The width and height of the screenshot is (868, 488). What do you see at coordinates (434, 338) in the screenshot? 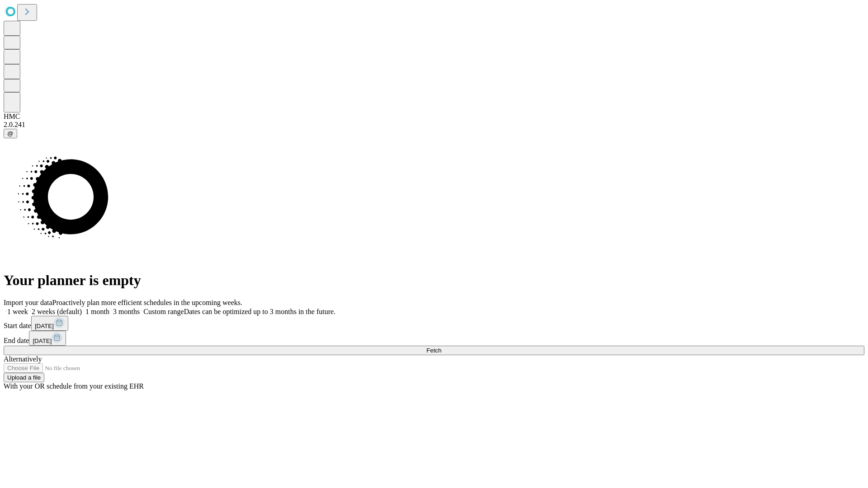
I see `div: End date` at bounding box center [434, 338].